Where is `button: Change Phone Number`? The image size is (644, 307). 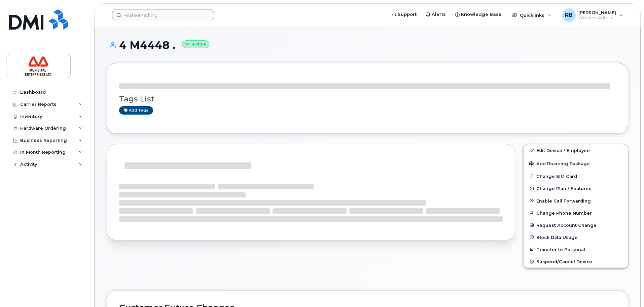
button: Change Phone Number is located at coordinates (576, 213).